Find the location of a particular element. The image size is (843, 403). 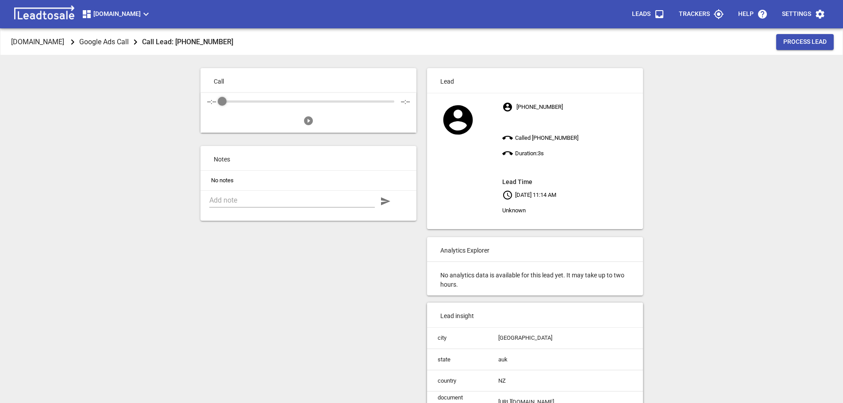

p: Google Ads Call is located at coordinates (104, 42).